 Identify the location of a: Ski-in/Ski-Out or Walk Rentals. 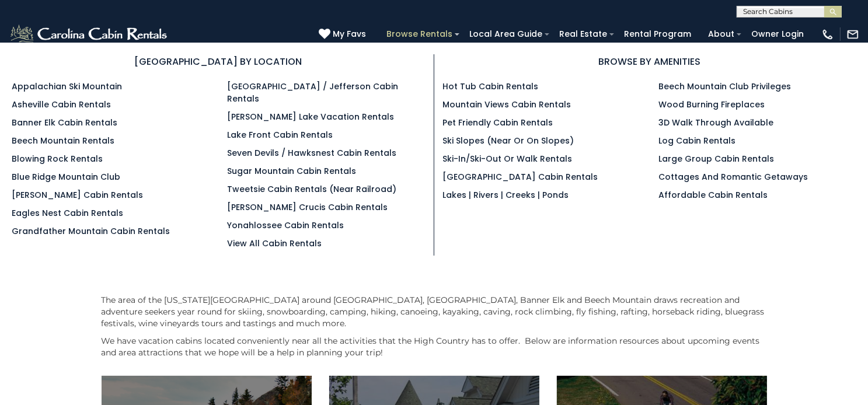
(507, 159).